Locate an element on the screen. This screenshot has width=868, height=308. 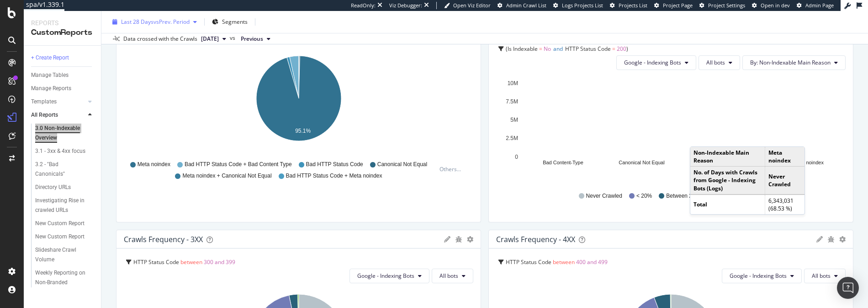
span: Bad HTTP Status Code + Meta noindex is located at coordinates (334, 176).